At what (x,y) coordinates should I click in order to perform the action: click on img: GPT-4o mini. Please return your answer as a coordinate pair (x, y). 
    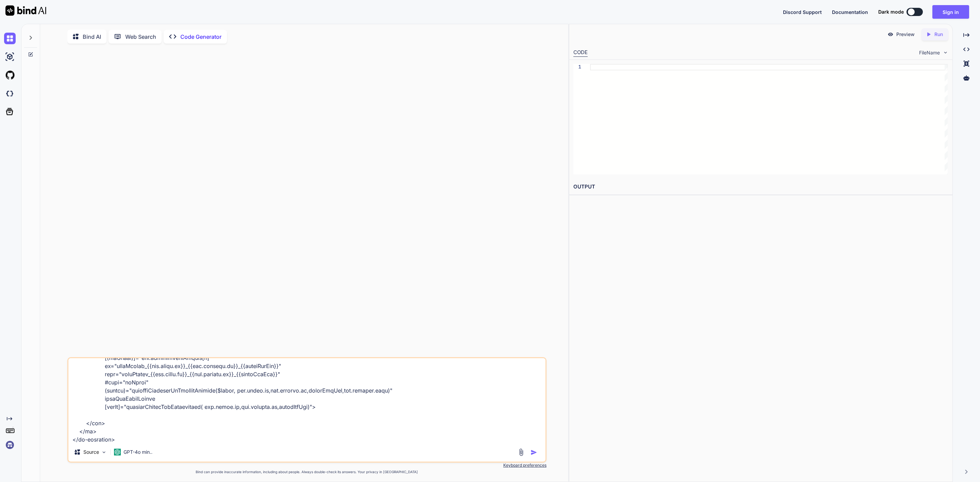
    Looking at the image, I should click on (118, 452).